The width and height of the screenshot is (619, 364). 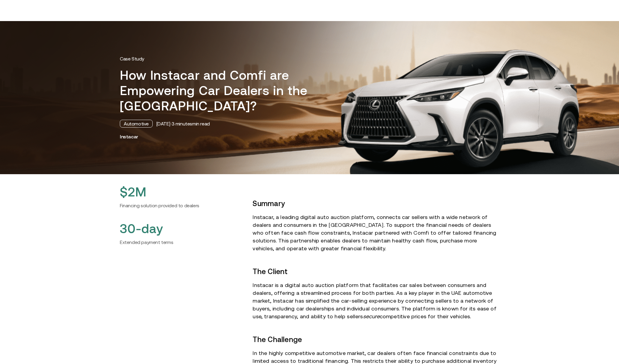 What do you see at coordinates (375, 301) in the screenshot?
I see `p: Instacar is a digital auto auction platform that facilitates car sales between consumers and deal...` at bounding box center [375, 301].